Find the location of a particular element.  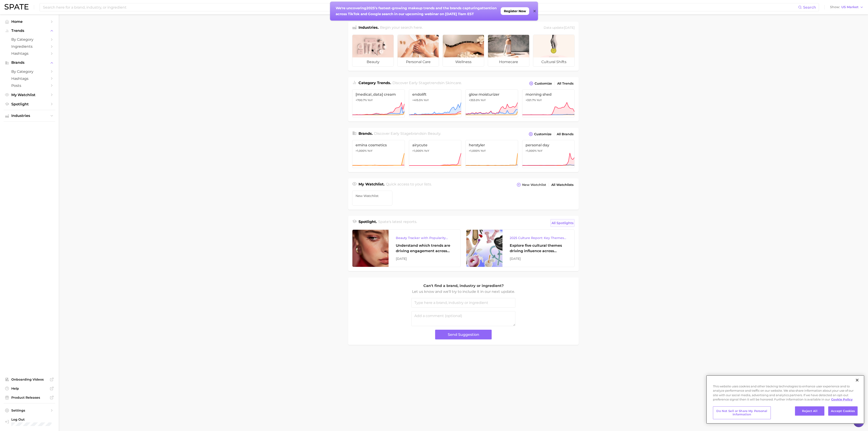

div: Cookie banner is located at coordinates (785, 399).